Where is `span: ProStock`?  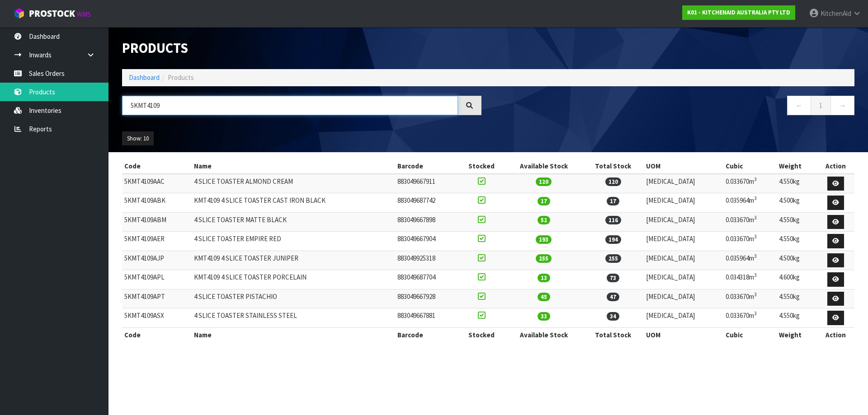 span: ProStock is located at coordinates (52, 14).